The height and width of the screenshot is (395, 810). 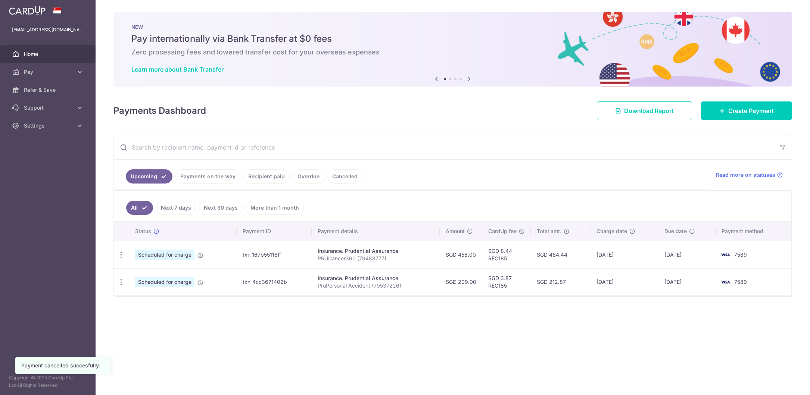 What do you see at coordinates (561, 255) in the screenshot?
I see `td: SGD 464.44` at bounding box center [561, 255].